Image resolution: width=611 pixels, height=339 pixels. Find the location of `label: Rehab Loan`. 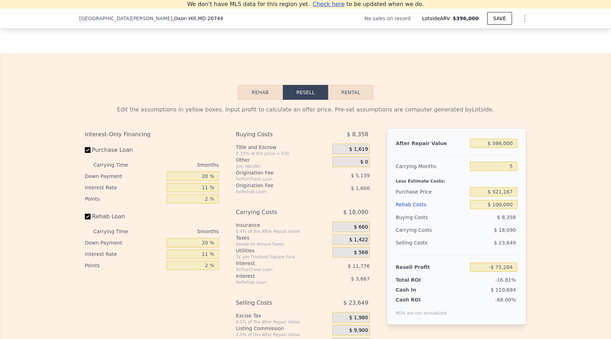

label: Rehab Loan is located at coordinates (124, 217).